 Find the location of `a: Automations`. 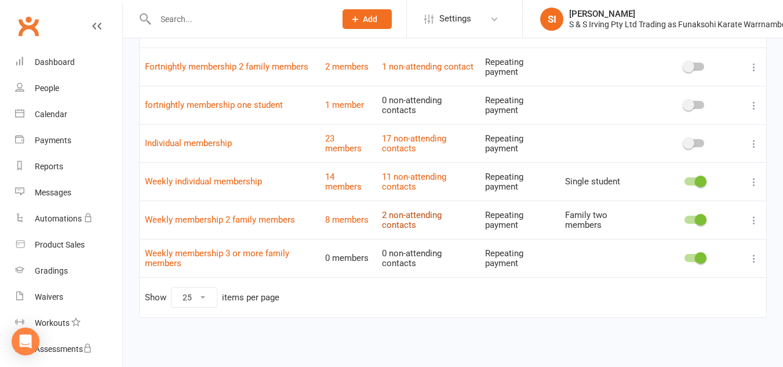

a: Automations is located at coordinates (68, 219).